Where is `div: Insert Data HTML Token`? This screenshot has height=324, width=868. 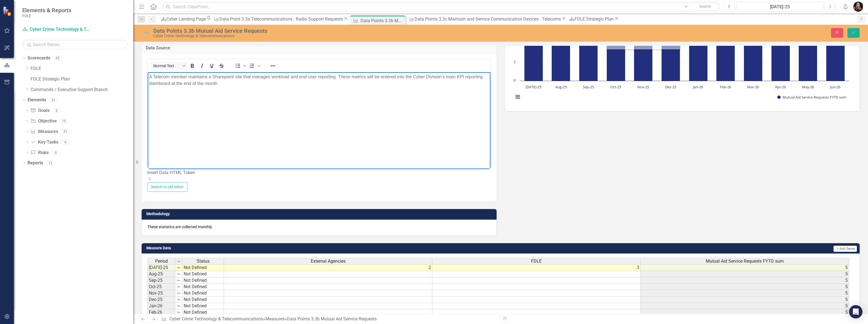
div: Insert Data HTML Token is located at coordinates (319, 173).